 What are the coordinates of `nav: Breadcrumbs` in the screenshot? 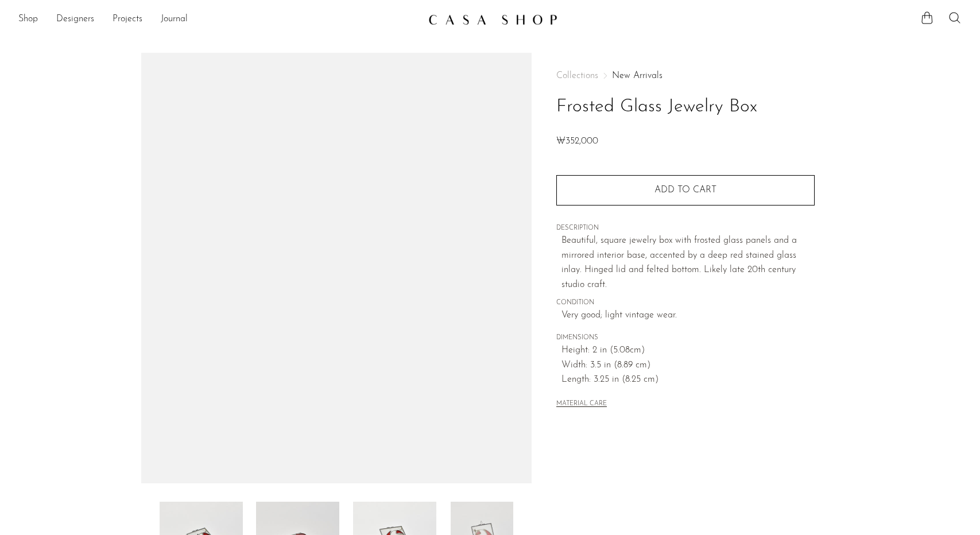 It's located at (685, 76).